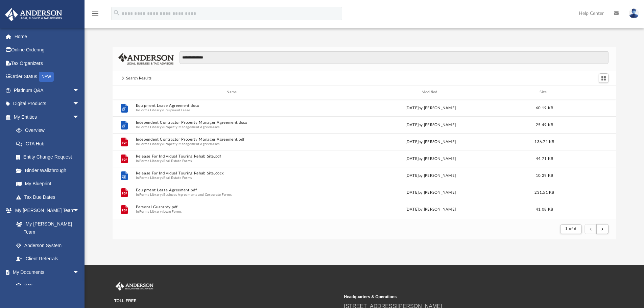 The width and height of the screenshot is (644, 308). I want to click on div: Search Results, so click(139, 78).